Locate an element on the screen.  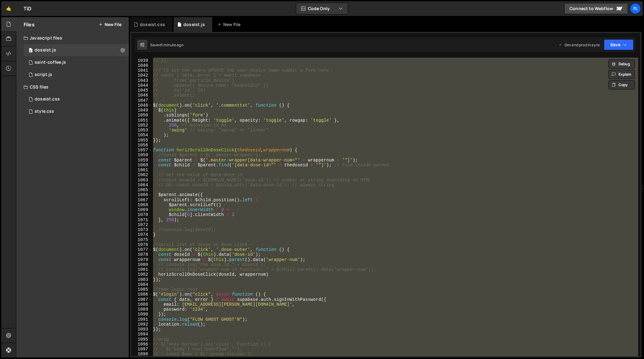
div: 1062 is located at coordinates (142, 175).